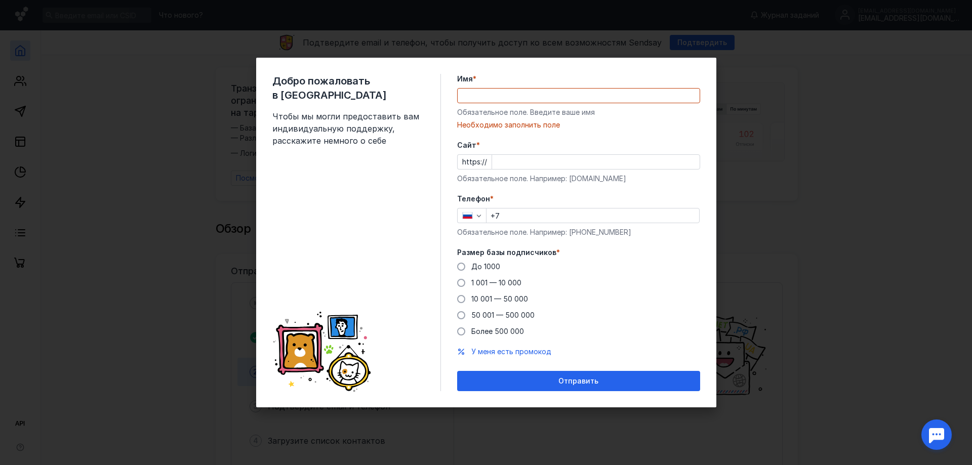 This screenshot has height=465, width=972. What do you see at coordinates (498, 331) in the screenshot?
I see `span: Более 500 000` at bounding box center [498, 331].